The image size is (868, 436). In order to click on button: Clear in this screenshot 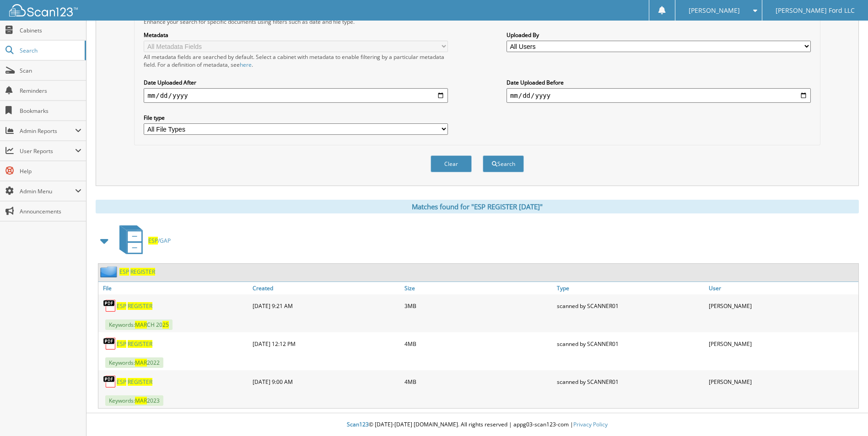, I will do `click(451, 164)`.